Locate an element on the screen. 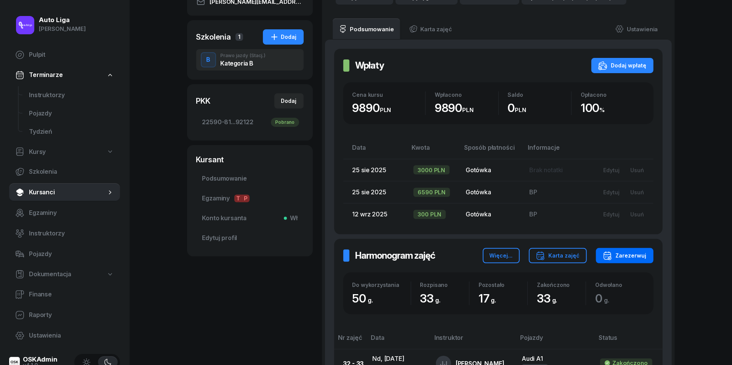 Image resolution: width=732 pixels, height=365 pixels. button: Dodaj wpłatę is located at coordinates (622, 66).